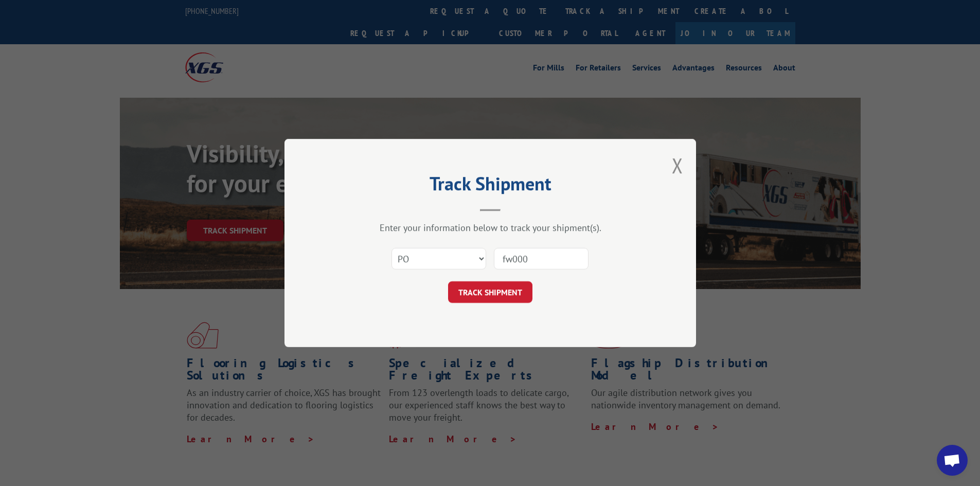 Image resolution: width=980 pixels, height=486 pixels. Describe the element at coordinates (490, 186) in the screenshot. I see `h2: Track Shipment` at that location.